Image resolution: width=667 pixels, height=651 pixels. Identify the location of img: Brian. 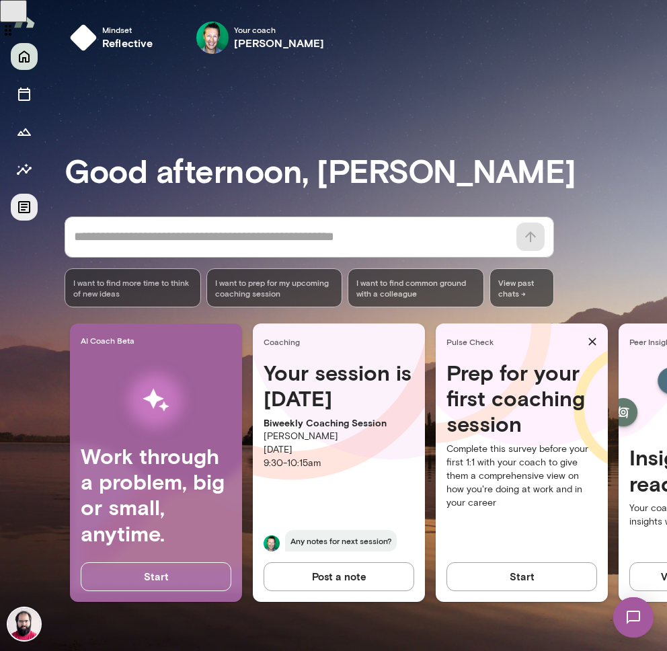
(272, 544).